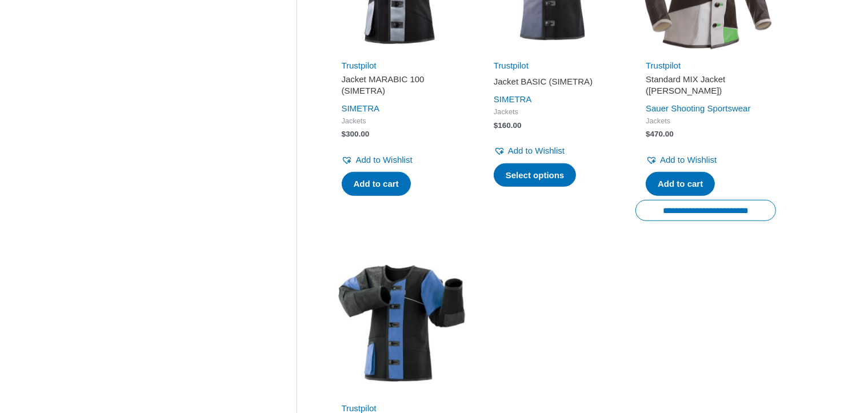  What do you see at coordinates (376, 184) in the screenshot?
I see `a: Add to cart: “Jacket MARABIC 100 (SIMETRA)”` at bounding box center [376, 184].